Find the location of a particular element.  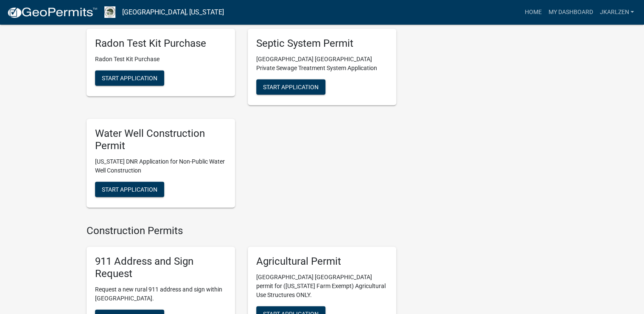

a: My Dashboard is located at coordinates (570, 12).